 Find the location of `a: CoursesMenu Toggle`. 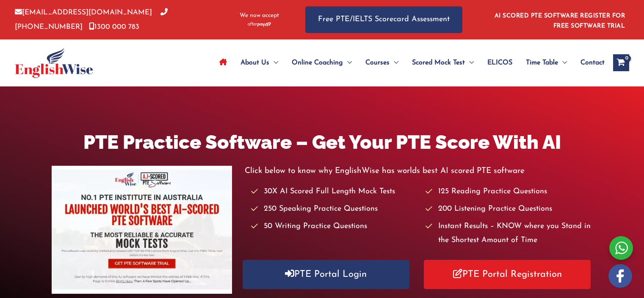

a: CoursesMenu Toggle is located at coordinates (382, 63).